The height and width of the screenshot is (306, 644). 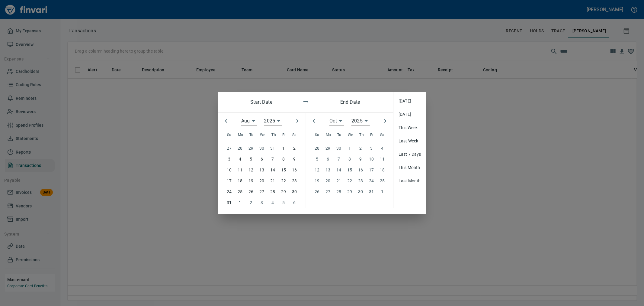 I want to click on p: 13, so click(x=262, y=170).